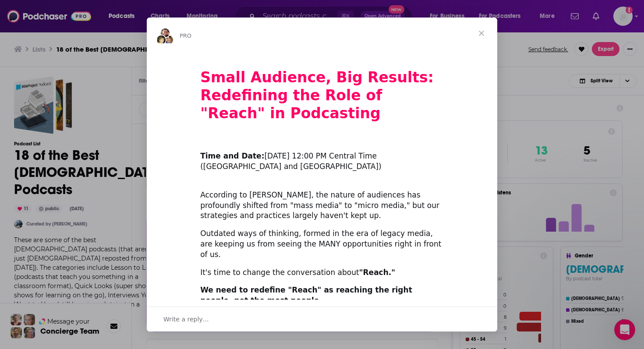  Describe the element at coordinates (186, 319) in the screenshot. I see `span: Write a reply…` at that location.